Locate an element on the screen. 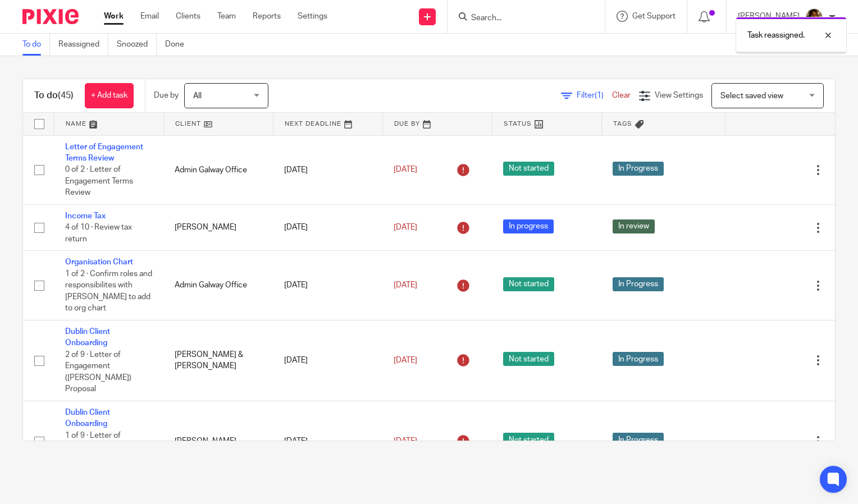  a: Team is located at coordinates (226, 16).